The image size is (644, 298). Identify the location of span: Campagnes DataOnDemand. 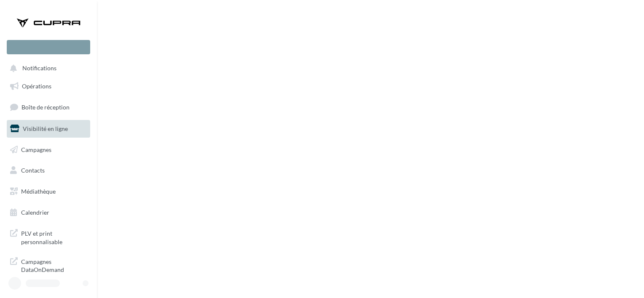
(54, 265).